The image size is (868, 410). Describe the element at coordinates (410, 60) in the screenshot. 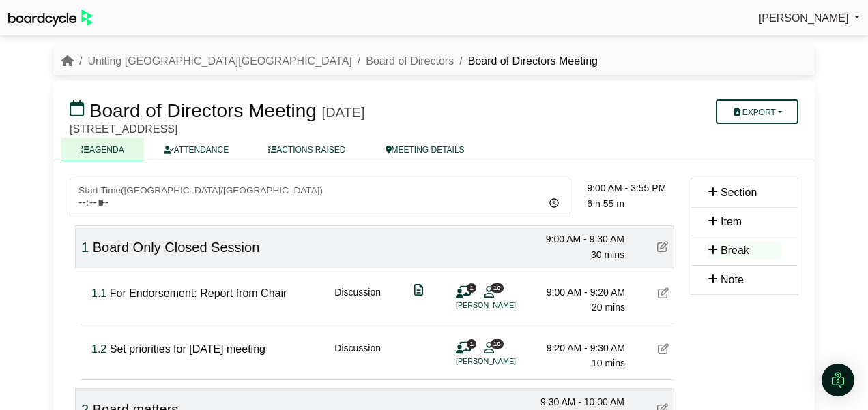

I see `a: Board of Directors` at that location.